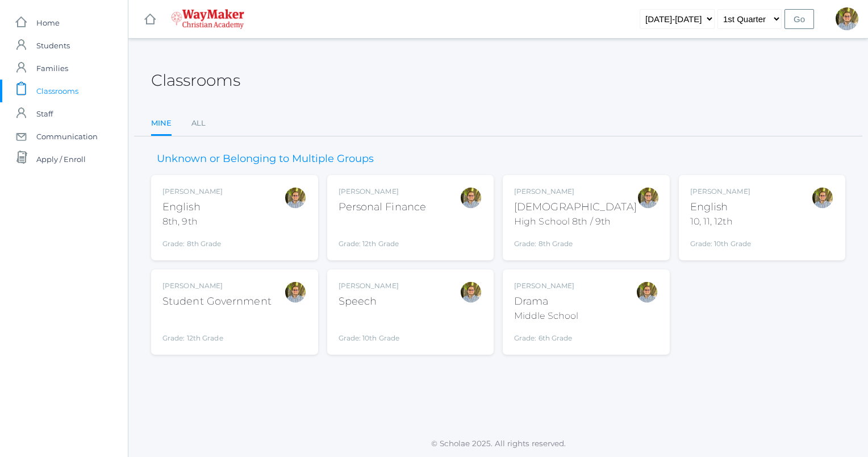  Describe the element at coordinates (498, 443) in the screenshot. I see `p: © Scholae 2025. All rights reserved.` at that location.